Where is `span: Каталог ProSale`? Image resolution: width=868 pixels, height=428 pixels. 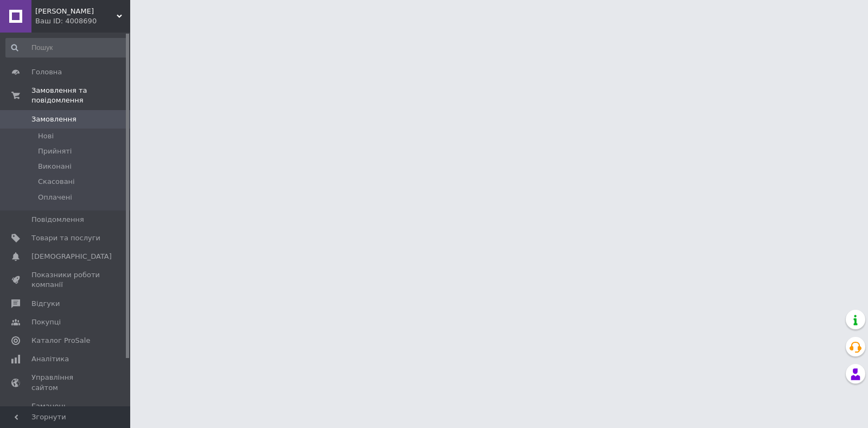
span: Каталог ProSale is located at coordinates (61, 341).